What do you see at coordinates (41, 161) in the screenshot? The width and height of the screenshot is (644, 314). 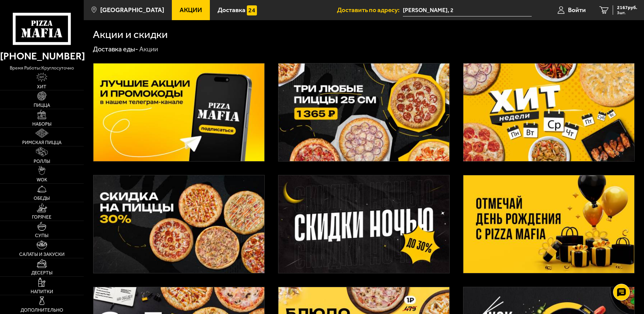 I see `span: Роллы` at bounding box center [41, 161].